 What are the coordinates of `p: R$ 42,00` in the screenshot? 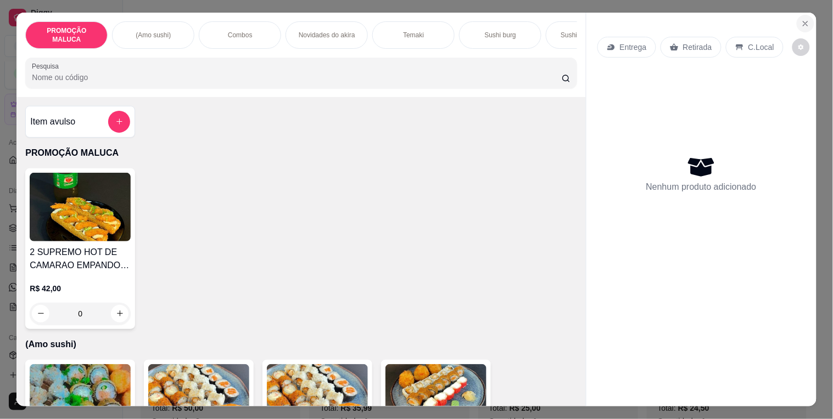 It's located at (80, 289).